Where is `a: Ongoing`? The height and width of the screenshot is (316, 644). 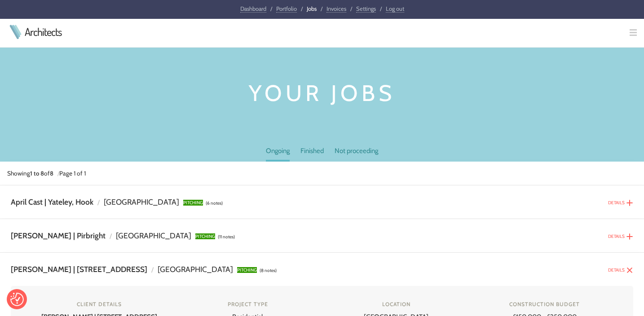
a: Ongoing is located at coordinates (278, 153).